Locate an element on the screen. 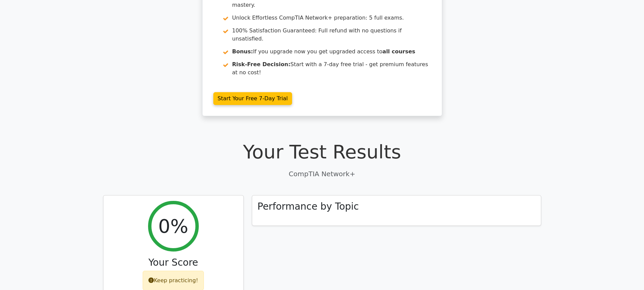 Image resolution: width=644 pixels, height=290 pixels. h1: Your Test Results is located at coordinates (322, 152).